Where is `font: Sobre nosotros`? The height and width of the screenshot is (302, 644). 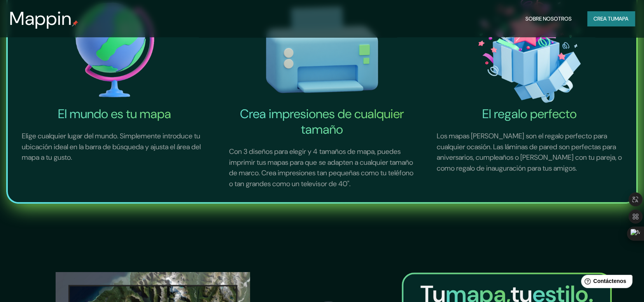 font: Sobre nosotros is located at coordinates (549, 19).